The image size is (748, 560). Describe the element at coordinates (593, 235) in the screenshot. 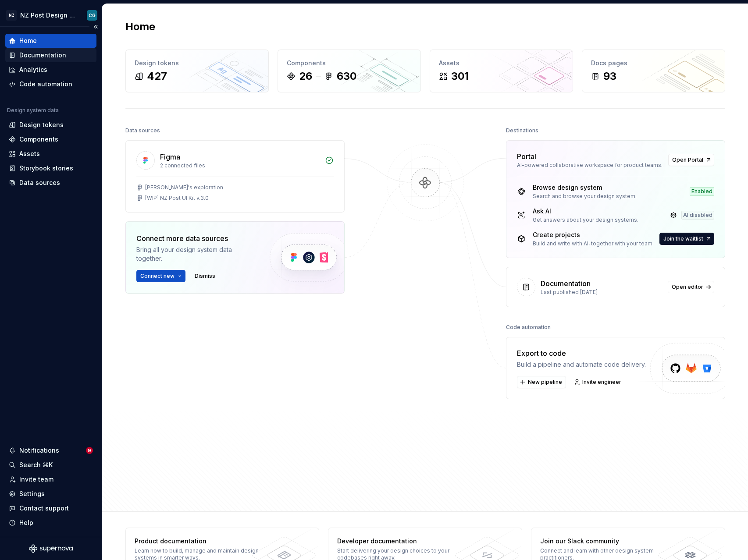

I see `div: Create projects` at that location.